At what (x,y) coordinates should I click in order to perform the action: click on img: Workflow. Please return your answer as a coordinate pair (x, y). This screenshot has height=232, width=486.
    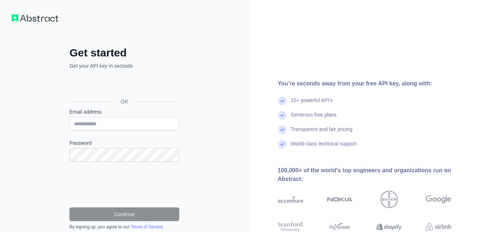
    Looking at the image, I should click on (35, 18).